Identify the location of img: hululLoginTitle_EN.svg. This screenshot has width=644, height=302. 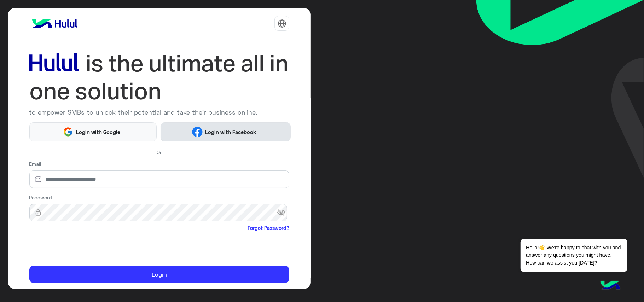
(160, 77).